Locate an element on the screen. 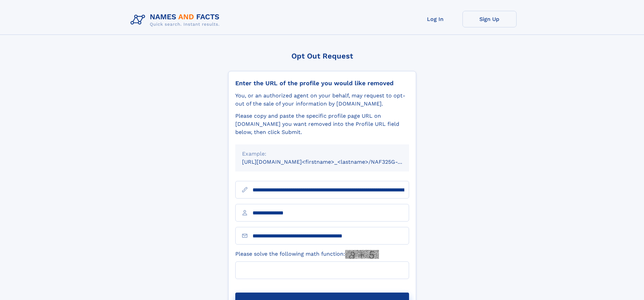 The width and height of the screenshot is (644, 300). label: Please solve the following math function: is located at coordinates (307, 254).